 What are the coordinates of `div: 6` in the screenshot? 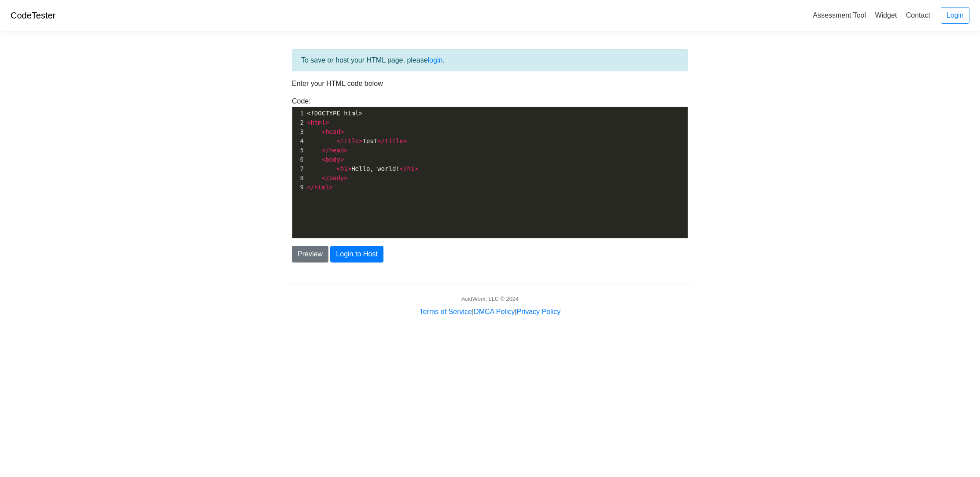 It's located at (299, 160).